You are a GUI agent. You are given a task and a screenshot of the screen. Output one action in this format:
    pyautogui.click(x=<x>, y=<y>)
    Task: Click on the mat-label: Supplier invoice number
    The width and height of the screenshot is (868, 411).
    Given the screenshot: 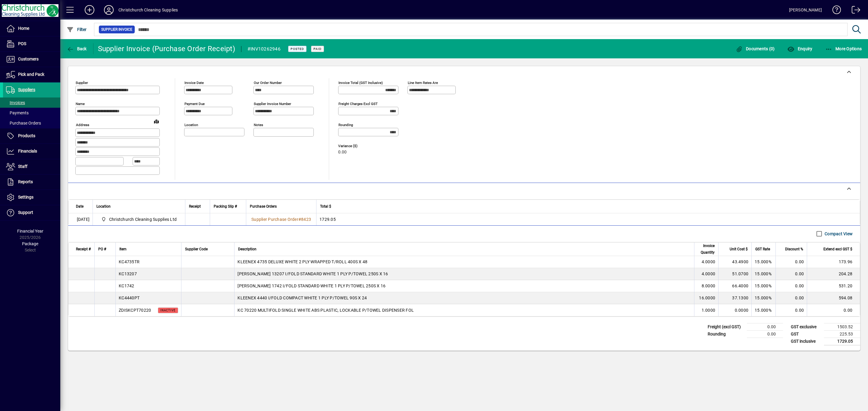 What is the action you would take?
    pyautogui.click(x=273, y=104)
    